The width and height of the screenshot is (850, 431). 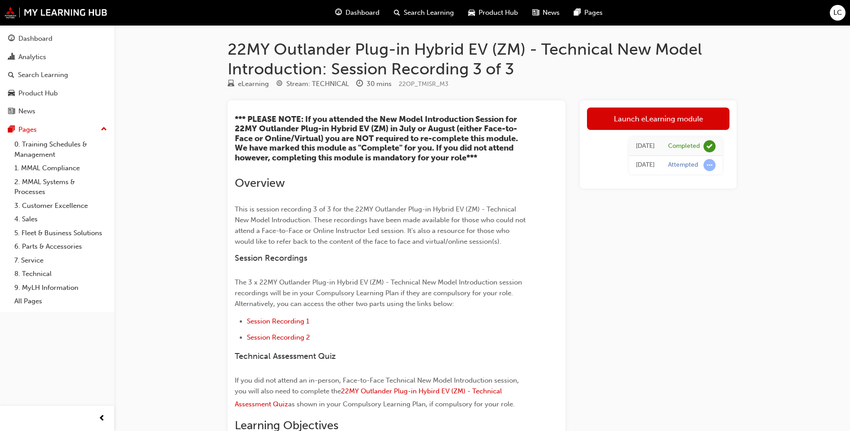 I want to click on span: as shown in your Compulsory Learning Plan, if compulsory for your role., so click(x=401, y=404).